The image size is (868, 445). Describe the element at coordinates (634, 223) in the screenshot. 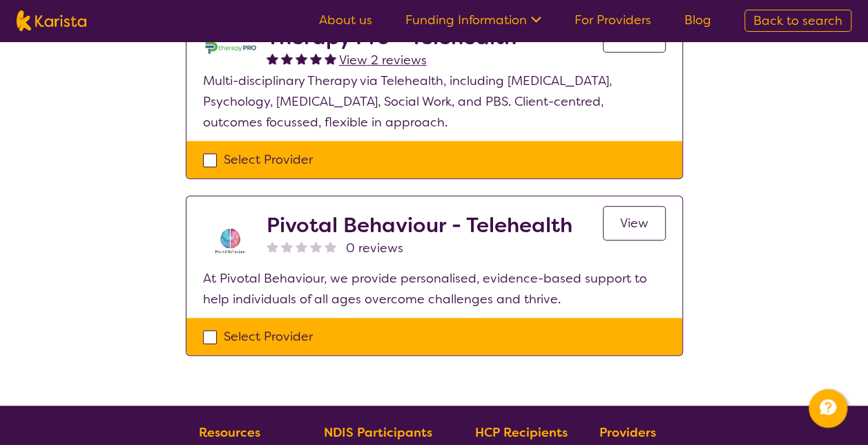

I see `span: View` at that location.